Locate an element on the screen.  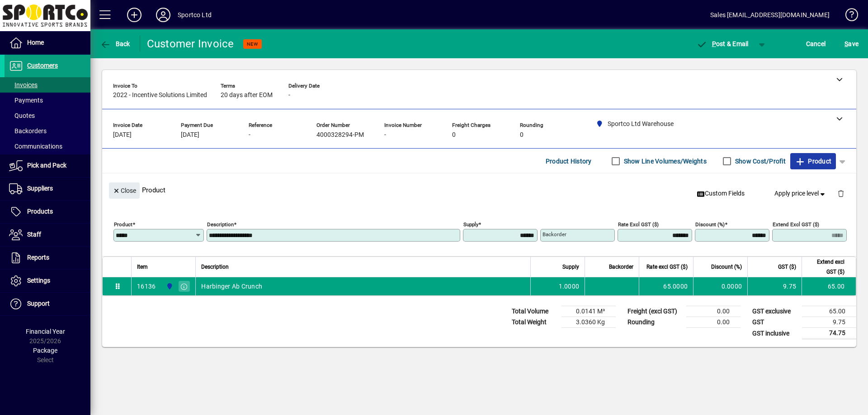
span: Rate excl GST ($) is located at coordinates (667, 267).